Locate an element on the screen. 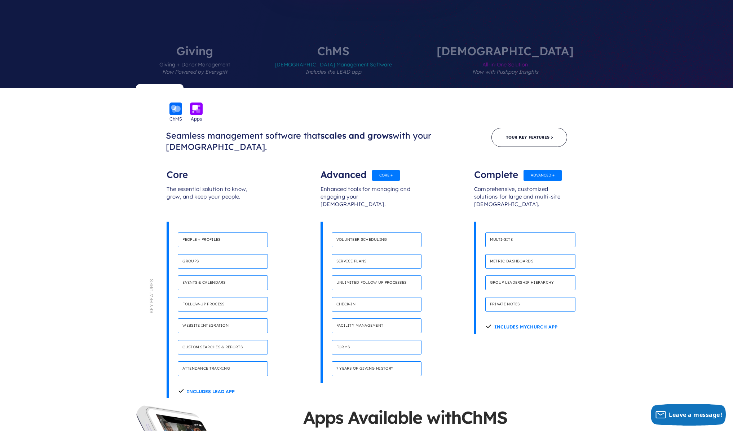 This screenshot has height=431, width=733. span: Apps is located at coordinates (196, 119).